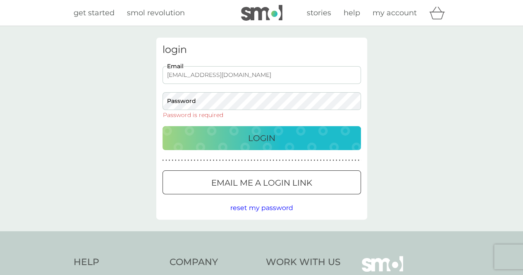 The image size is (523, 275). Describe the element at coordinates (262, 50) in the screenshot. I see `h3: login` at that location.